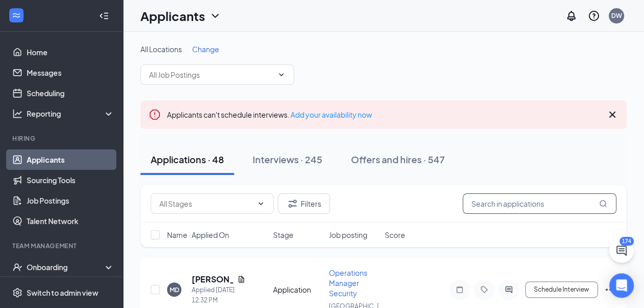 The height and width of the screenshot is (308, 644). I want to click on div: 174, so click(627, 241).